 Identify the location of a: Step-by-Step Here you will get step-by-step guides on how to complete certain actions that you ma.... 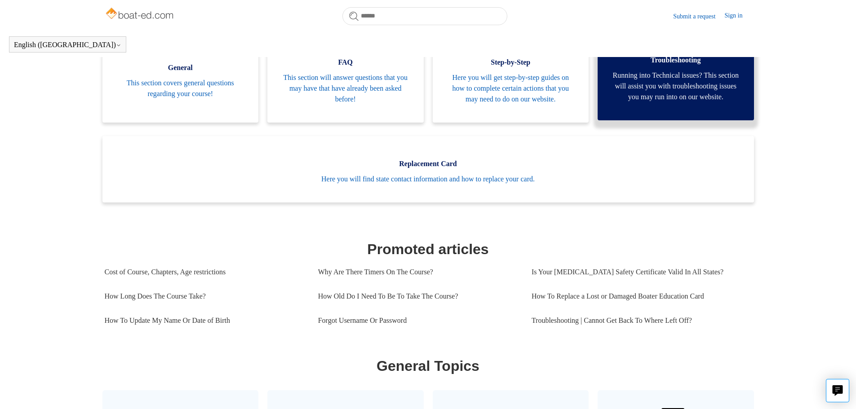
(511, 79).